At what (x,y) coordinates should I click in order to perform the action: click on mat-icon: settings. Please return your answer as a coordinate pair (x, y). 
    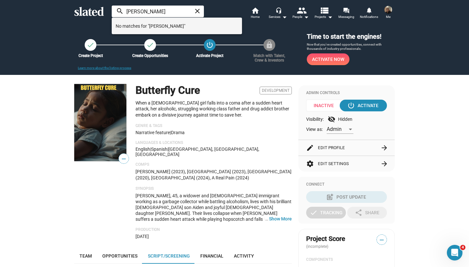
    Looking at the image, I should click on (310, 164).